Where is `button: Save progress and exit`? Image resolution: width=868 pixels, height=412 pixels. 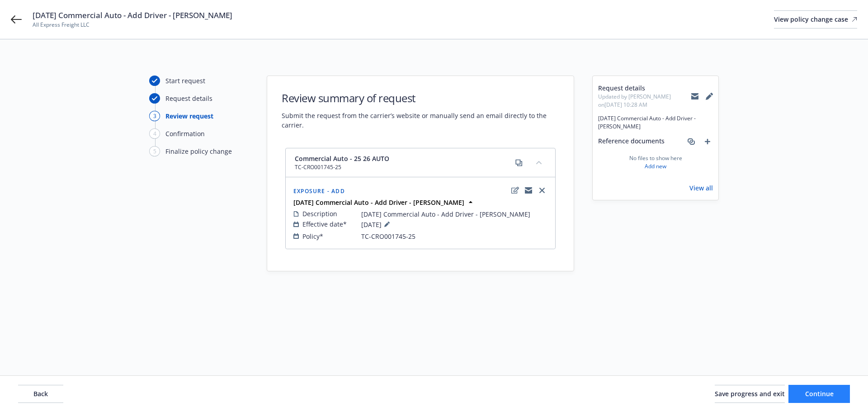
button: Save progress and exit is located at coordinates (750, 394).